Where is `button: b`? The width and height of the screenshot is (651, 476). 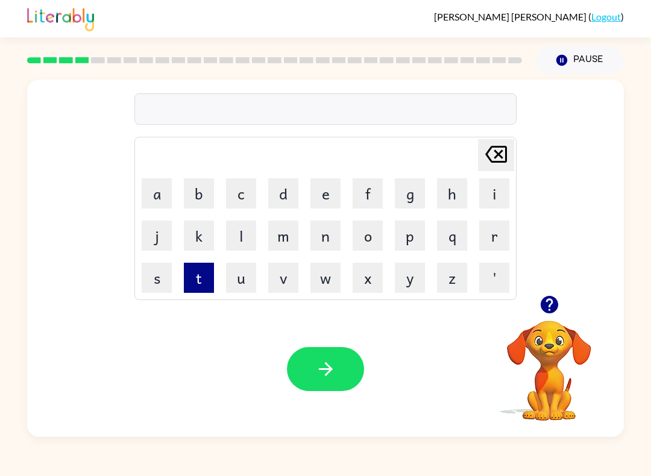 button: b is located at coordinates (199, 193).